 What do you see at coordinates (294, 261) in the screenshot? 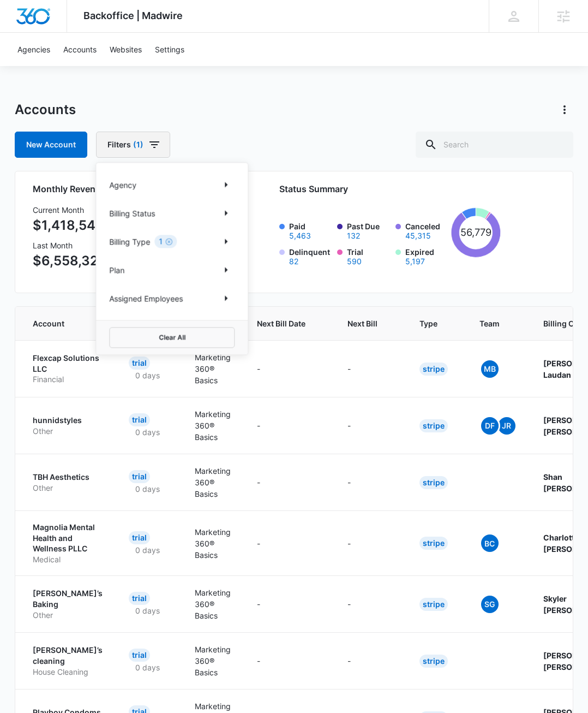
I see `button: Delinquent` at bounding box center [294, 261].